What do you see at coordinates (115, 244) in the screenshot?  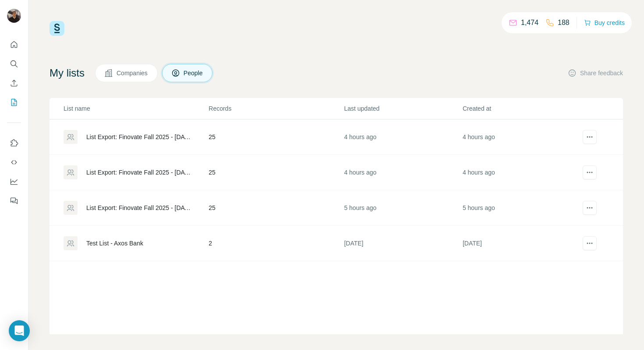 I see `div: Test List - Axos Bank` at bounding box center [115, 244].